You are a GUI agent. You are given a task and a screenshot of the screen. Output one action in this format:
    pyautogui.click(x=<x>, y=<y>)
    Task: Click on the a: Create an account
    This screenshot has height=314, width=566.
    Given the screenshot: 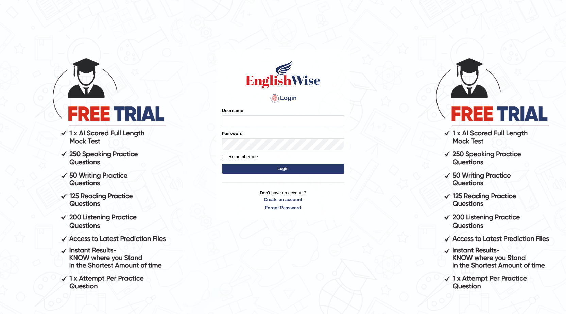 What is the action you would take?
    pyautogui.click(x=283, y=199)
    